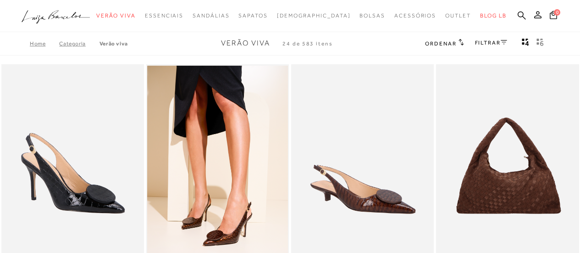  What do you see at coordinates (494, 16) in the screenshot?
I see `a: BLOG LB` at bounding box center [494, 16].